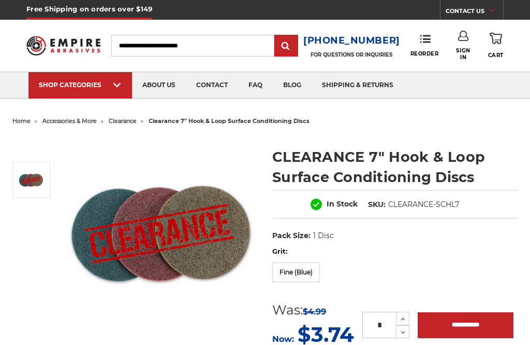 Image resolution: width=530 pixels, height=345 pixels. What do you see at coordinates (395, 167) in the screenshot?
I see `h1: CLEARANCE 7" Hook & Loop Surface Conditioning Discs` at bounding box center [395, 167].